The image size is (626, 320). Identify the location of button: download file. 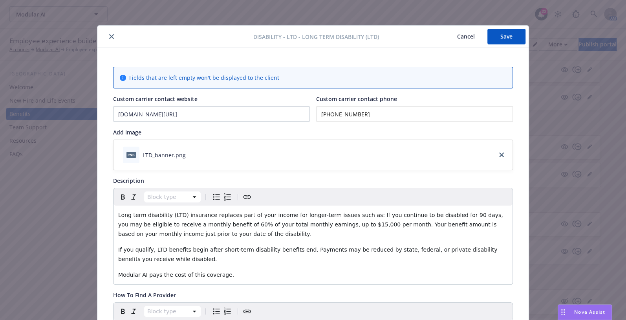
(192, 155).